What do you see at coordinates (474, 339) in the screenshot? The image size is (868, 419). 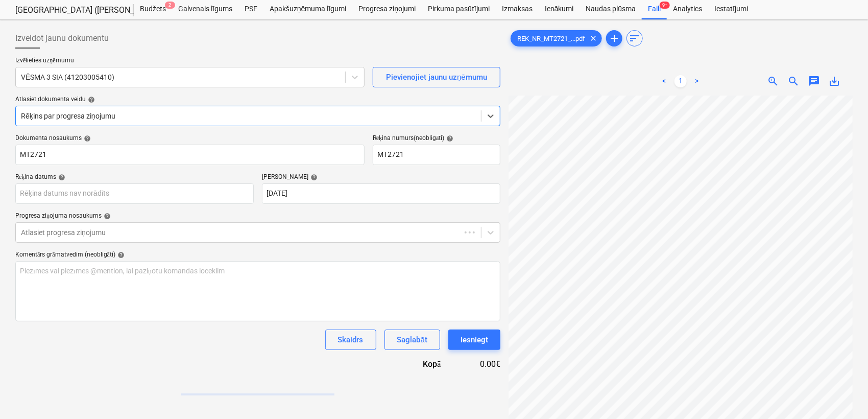 I see `div: Iesniegt` at bounding box center [474, 339].